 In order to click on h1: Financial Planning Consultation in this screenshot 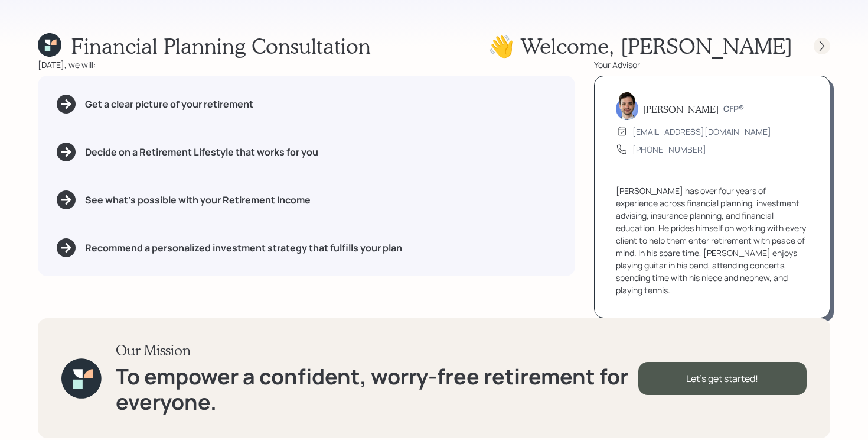, I will do `click(221, 46)`.